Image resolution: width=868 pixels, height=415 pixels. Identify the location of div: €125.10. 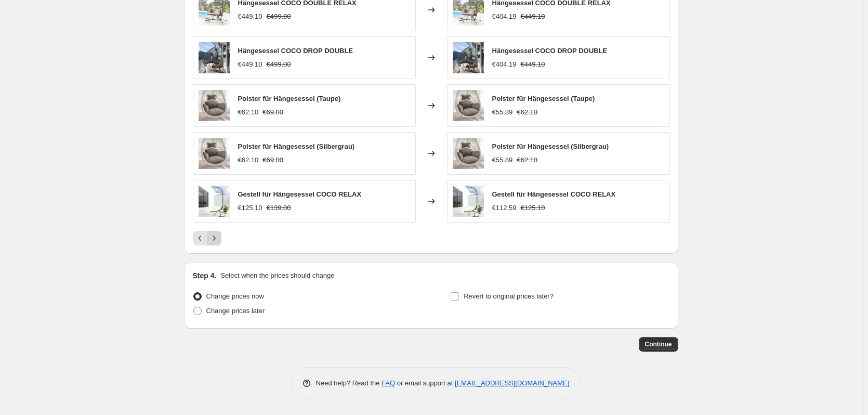
(250, 208).